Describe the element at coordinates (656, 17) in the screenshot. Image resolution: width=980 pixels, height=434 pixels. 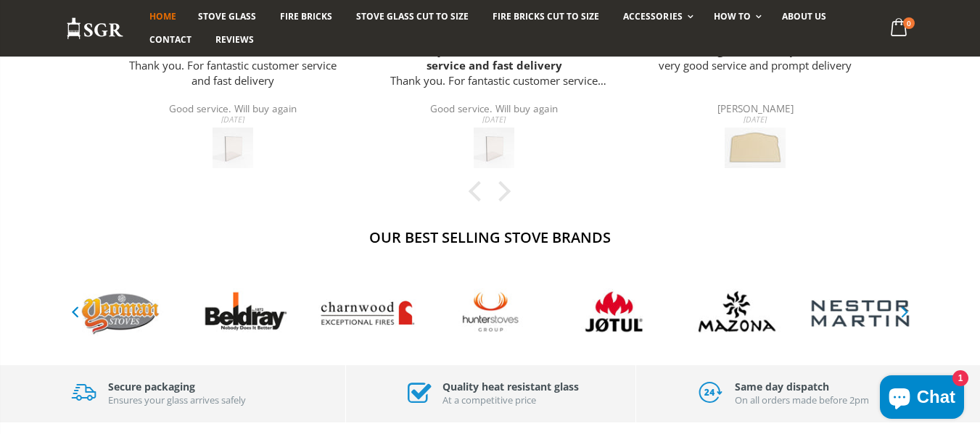
I see `a: Accessories` at that location.